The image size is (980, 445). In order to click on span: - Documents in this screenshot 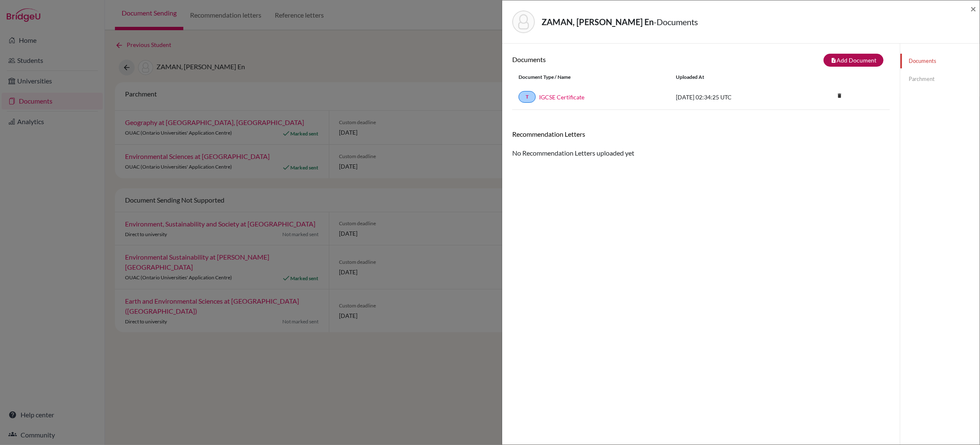, I will do `click(676, 22)`.